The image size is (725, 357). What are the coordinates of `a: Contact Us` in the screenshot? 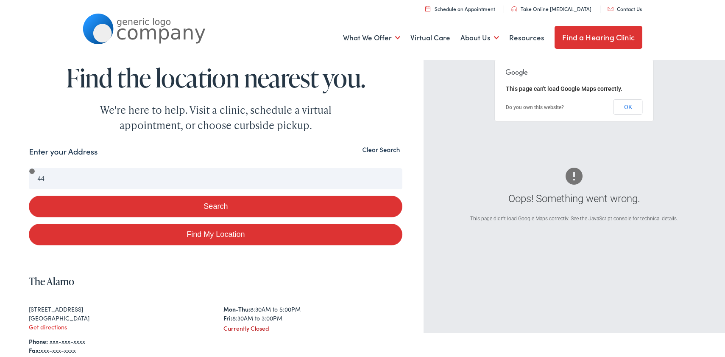 It's located at (625, 8).